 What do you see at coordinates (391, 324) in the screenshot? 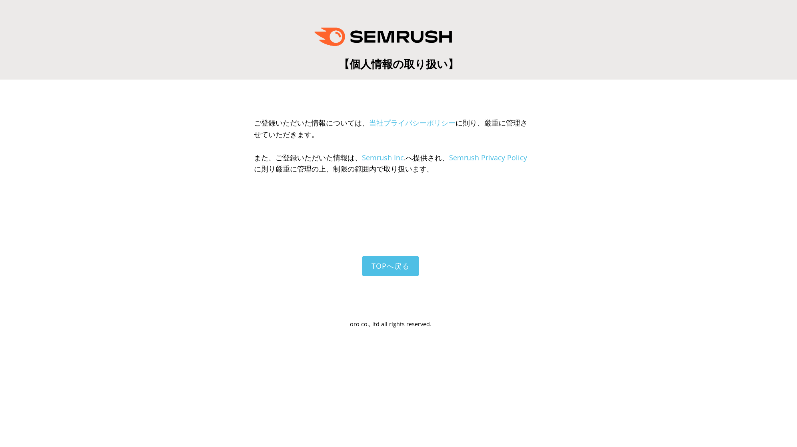
I see `span: oro co., ltd all rights reserved.` at bounding box center [391, 324].